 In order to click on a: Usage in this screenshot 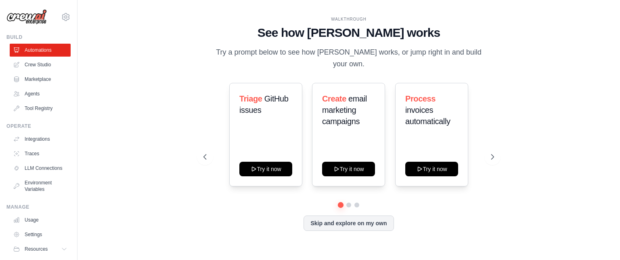, I will do `click(40, 220)`.